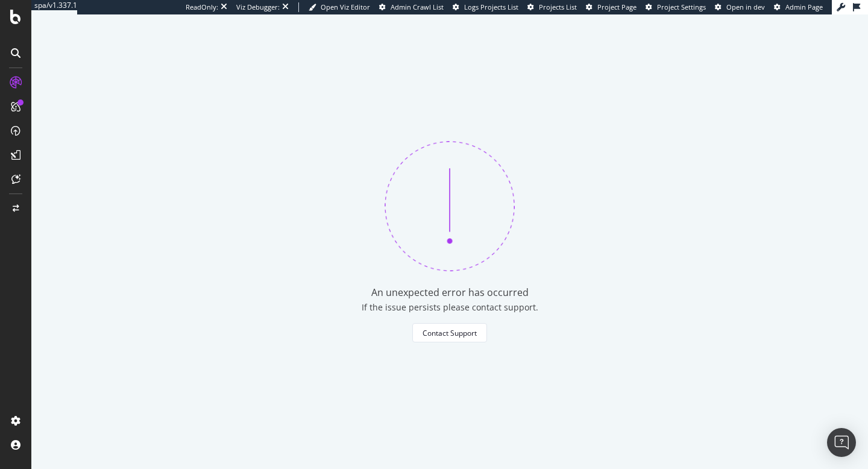 The image size is (868, 469). What do you see at coordinates (740, 7) in the screenshot?
I see `a: Open in dev` at bounding box center [740, 7].